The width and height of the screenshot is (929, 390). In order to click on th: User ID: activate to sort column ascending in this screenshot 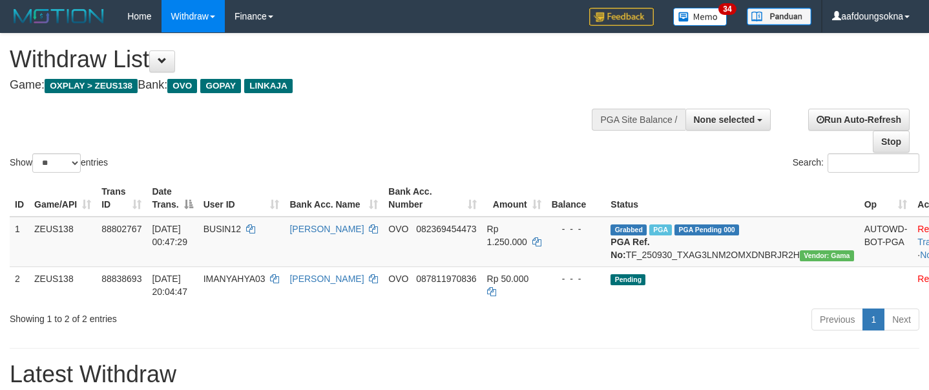, I will do `click(242, 198)`.